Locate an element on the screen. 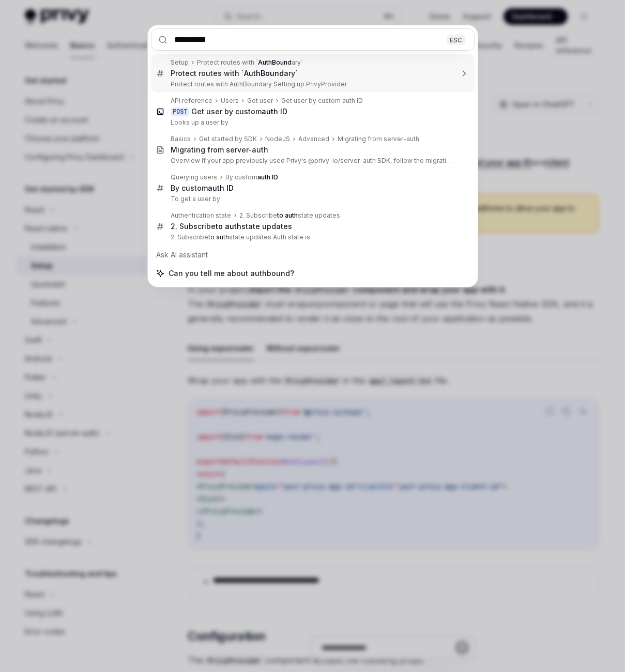 This screenshot has height=672, width=625. div: NodeJS is located at coordinates (278, 139).